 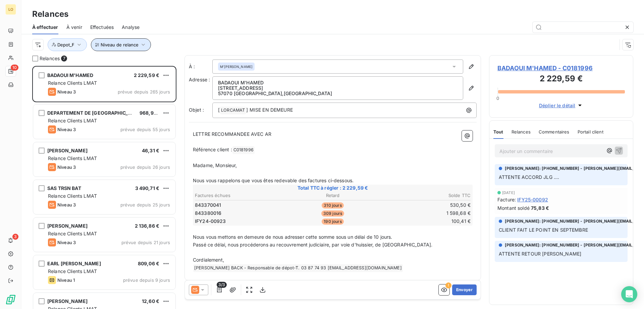 What do you see at coordinates (333, 221) in the screenshot?
I see `span: 190 jours` at bounding box center [333, 221].